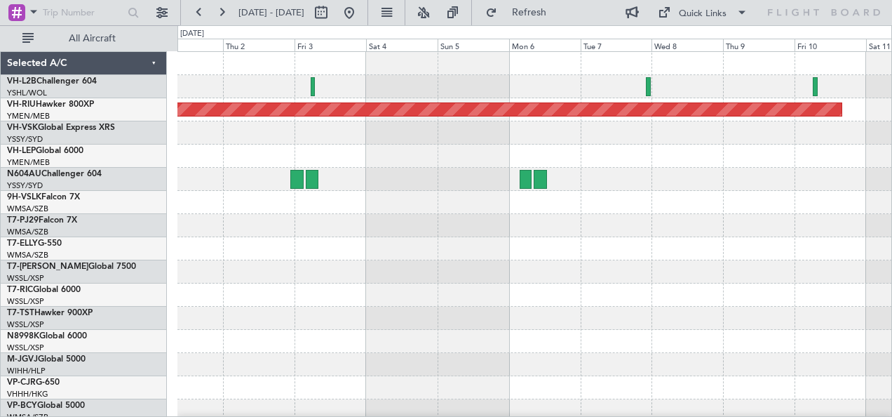 This screenshot has height=417, width=892. What do you see at coordinates (83, 13) in the screenshot?
I see `input: Trip Number` at bounding box center [83, 13].